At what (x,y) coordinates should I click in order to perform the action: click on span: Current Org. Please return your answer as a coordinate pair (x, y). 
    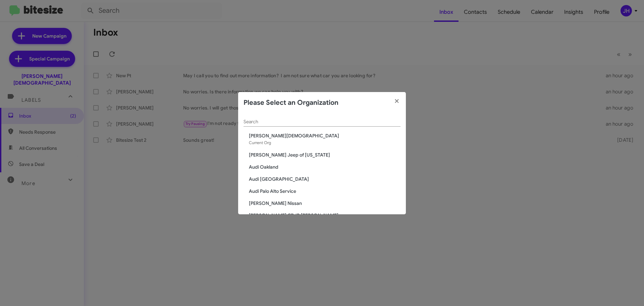
    Looking at the image, I should click on (260, 142).